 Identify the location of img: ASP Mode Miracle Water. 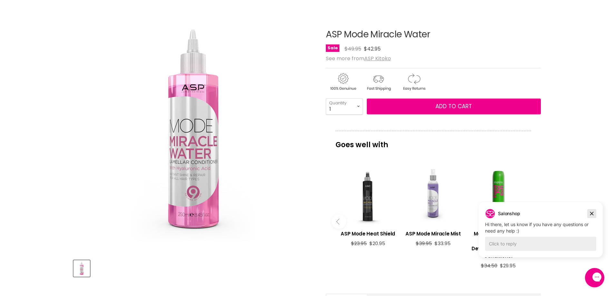
(82, 269).